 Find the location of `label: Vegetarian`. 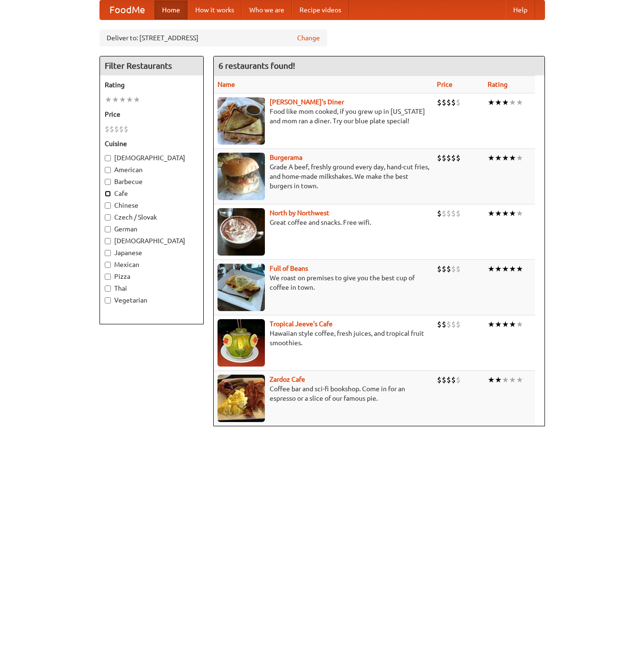

label: Vegetarian is located at coordinates (152, 300).